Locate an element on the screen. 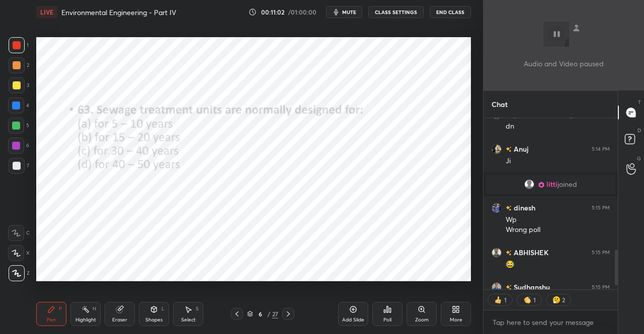 The width and height of the screenshot is (644, 334). div: 4 is located at coordinates (19, 105).